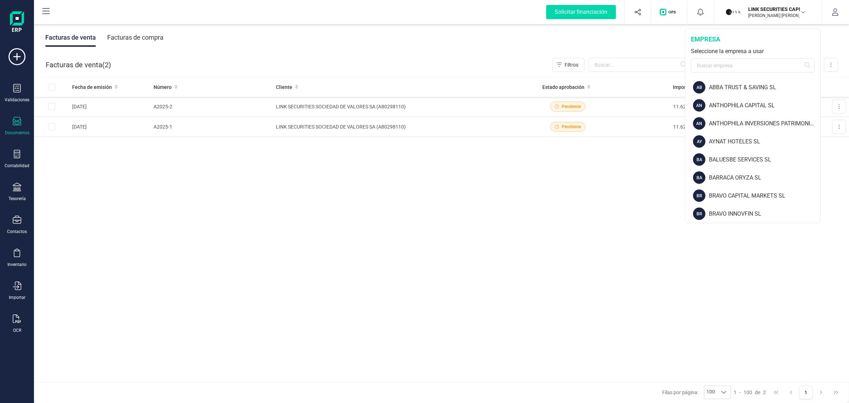 The height and width of the screenshot is (403, 849). I want to click on div: ABBA TRUST & SAVING SL, so click(765, 87).